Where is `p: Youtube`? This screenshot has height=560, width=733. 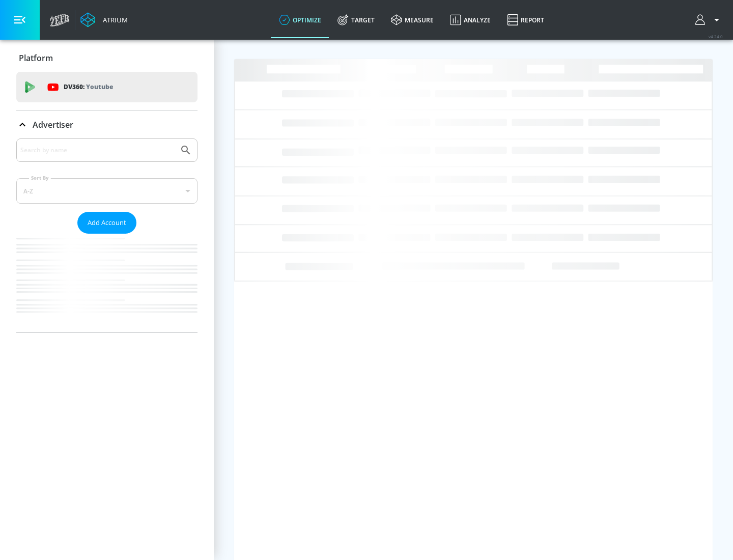
p: Youtube is located at coordinates (99, 86).